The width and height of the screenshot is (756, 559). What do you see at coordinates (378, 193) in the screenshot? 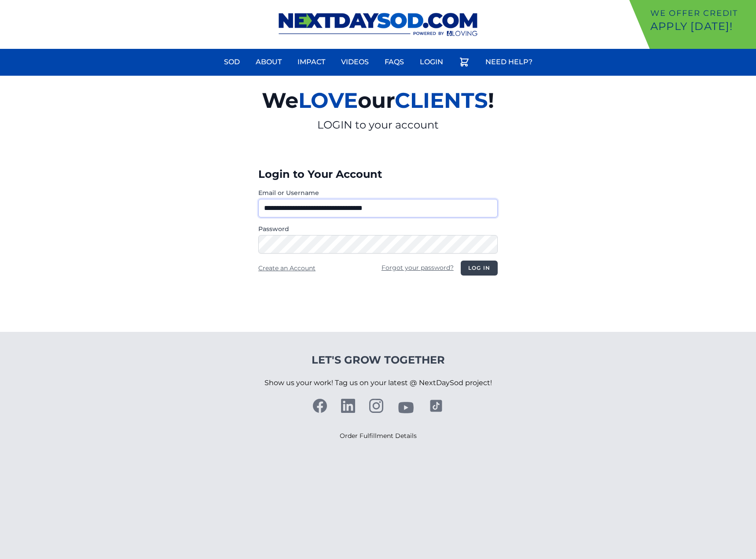
I see `label: Email or Username` at bounding box center [378, 193].